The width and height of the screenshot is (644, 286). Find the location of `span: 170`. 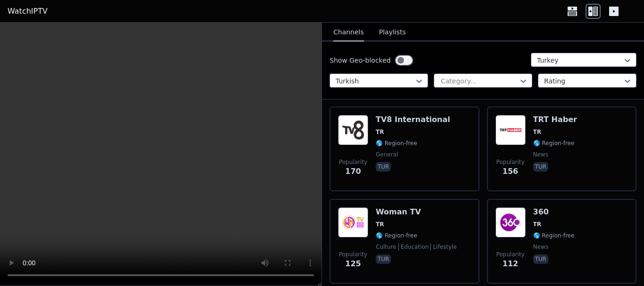

span: 170 is located at coordinates (352, 171).